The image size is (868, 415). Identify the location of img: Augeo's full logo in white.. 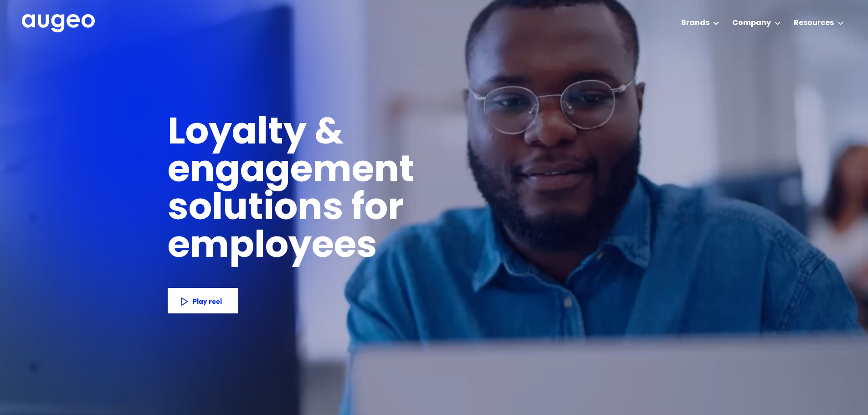
(58, 23).